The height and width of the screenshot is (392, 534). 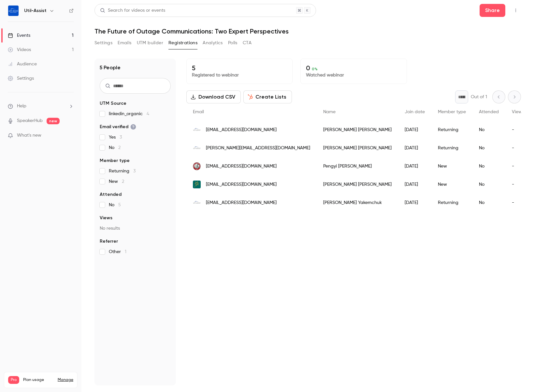 I want to click on span: linkedin_organic, so click(x=129, y=114).